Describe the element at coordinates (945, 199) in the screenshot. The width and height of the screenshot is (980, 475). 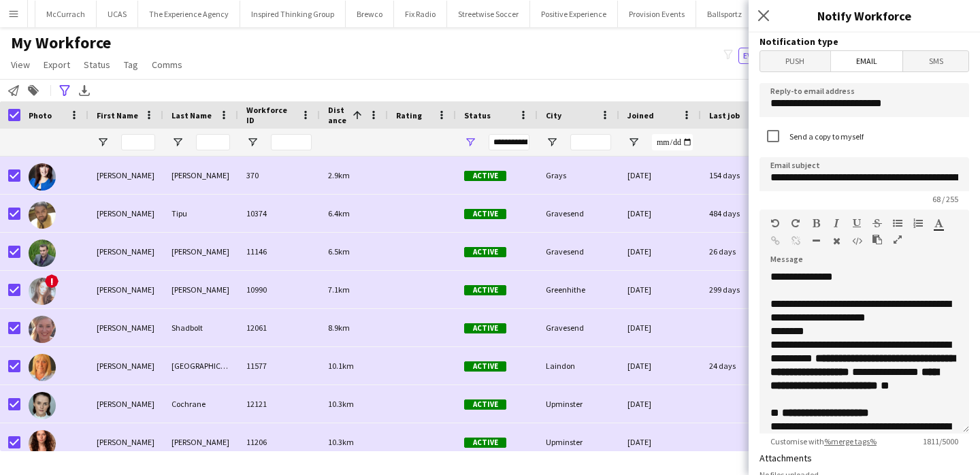
I see `span: 68 / 255` at that location.